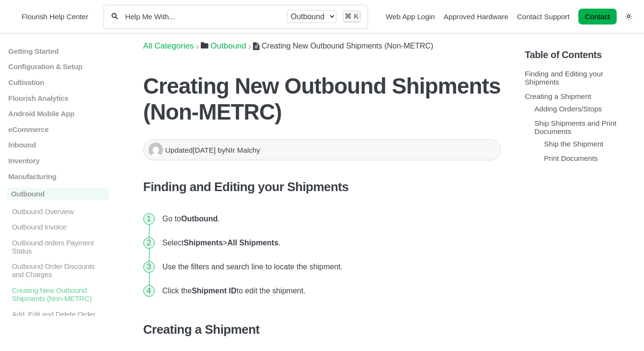 This screenshot has height=351, width=644. What do you see at coordinates (228, 46) in the screenshot?
I see `span: ​Outbound` at bounding box center [228, 46].